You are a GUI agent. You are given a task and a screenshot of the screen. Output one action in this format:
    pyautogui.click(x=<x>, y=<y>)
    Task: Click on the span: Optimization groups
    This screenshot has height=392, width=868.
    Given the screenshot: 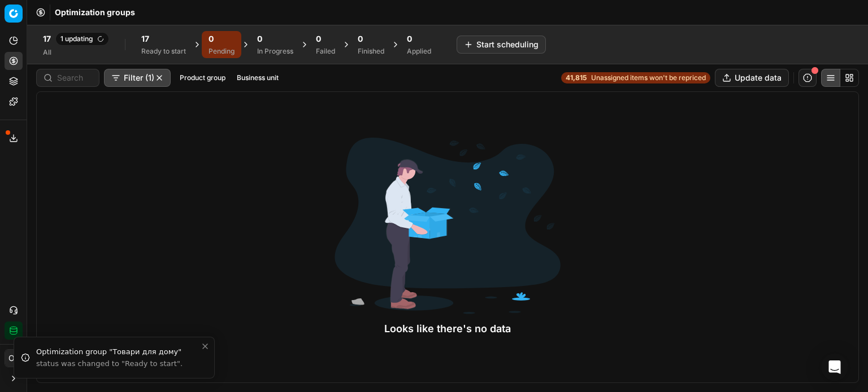 What is the action you would take?
    pyautogui.click(x=95, y=12)
    